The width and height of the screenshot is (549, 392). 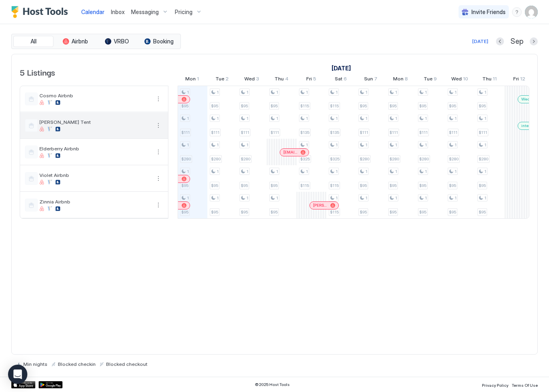 I want to click on span: 6, so click(x=346, y=80).